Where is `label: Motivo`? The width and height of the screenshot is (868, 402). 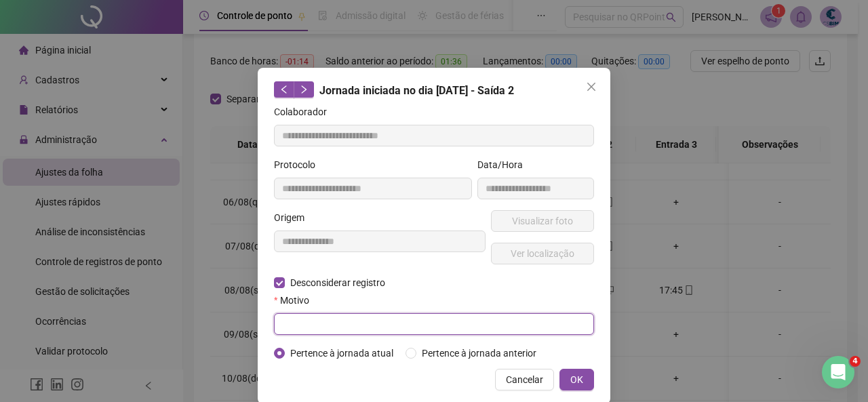 label: Motivo is located at coordinates (295, 300).